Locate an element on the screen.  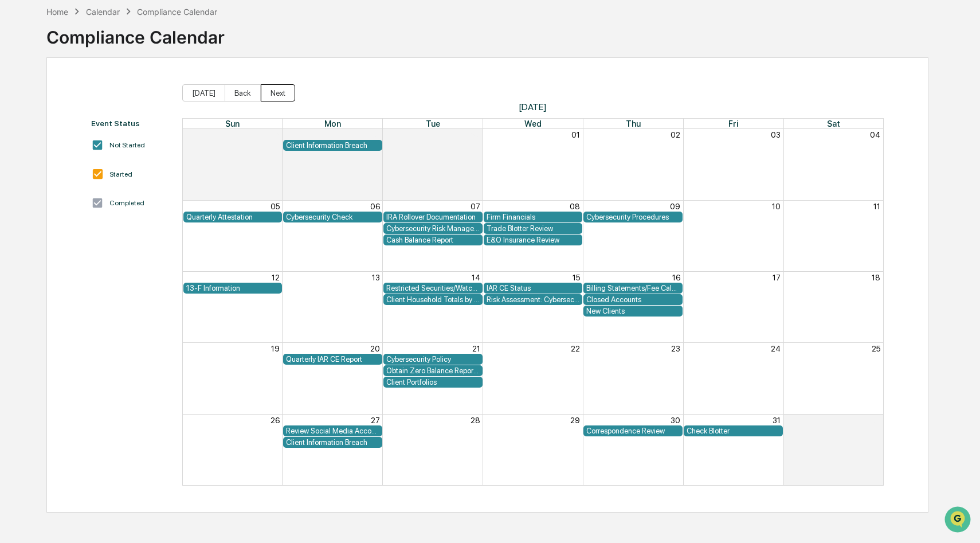
span: Pylon is located at coordinates (126, 199).